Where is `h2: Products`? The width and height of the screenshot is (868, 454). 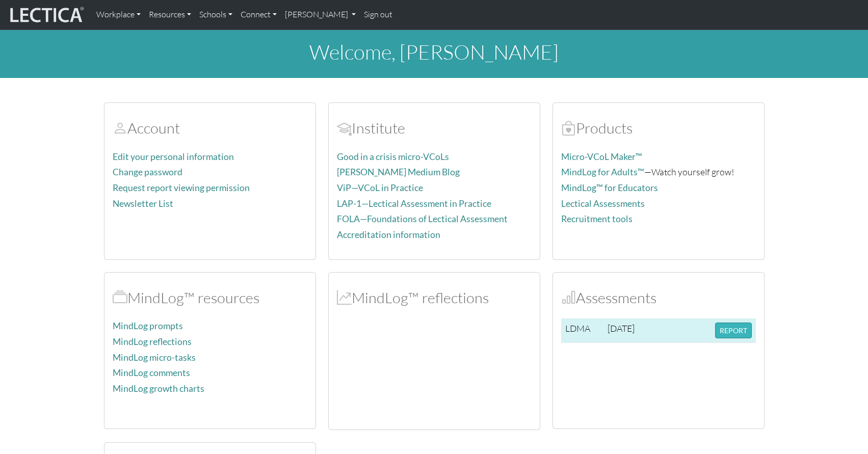 h2: Products is located at coordinates (658, 127).